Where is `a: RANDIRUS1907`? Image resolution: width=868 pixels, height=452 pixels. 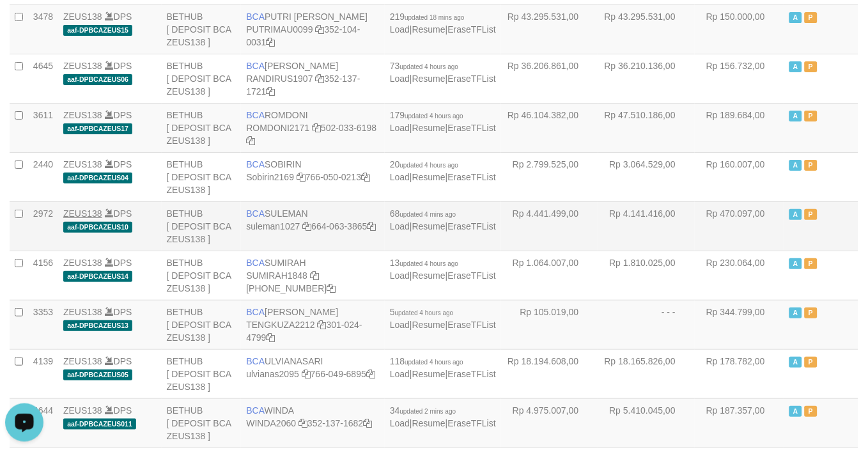
a: RANDIRUS1907 is located at coordinates (279, 79).